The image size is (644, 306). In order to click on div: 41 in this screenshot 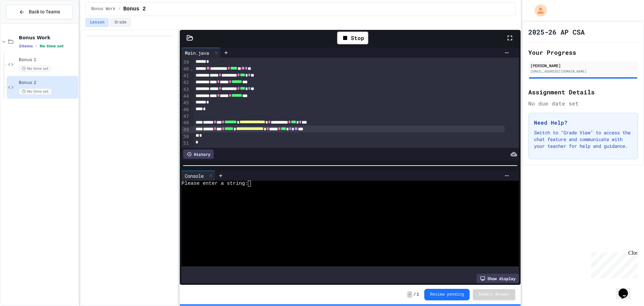, I will do `click(186, 76)`.